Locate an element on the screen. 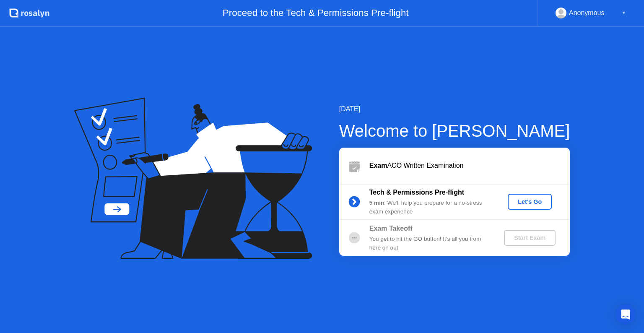  div: Start Exam is located at coordinates (530, 238).